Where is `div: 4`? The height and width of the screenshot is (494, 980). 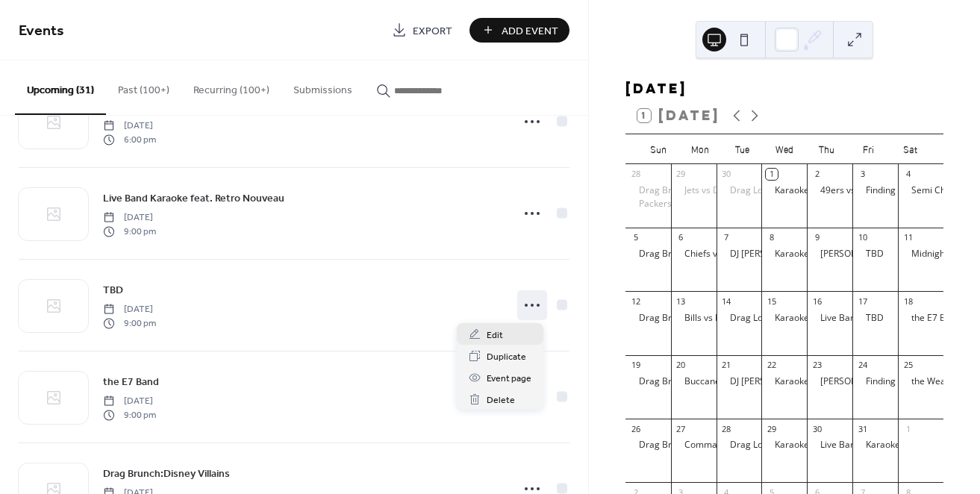 div: 4 is located at coordinates (908, 174).